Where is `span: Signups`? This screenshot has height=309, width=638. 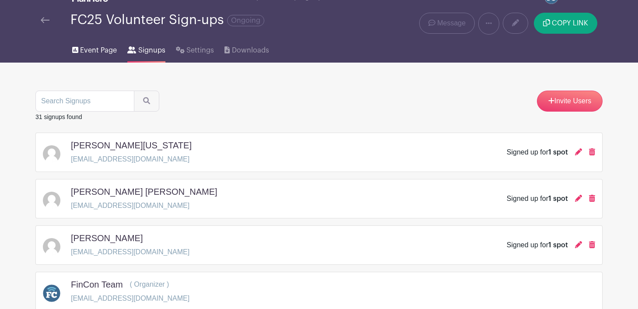 span: Signups is located at coordinates (152, 50).